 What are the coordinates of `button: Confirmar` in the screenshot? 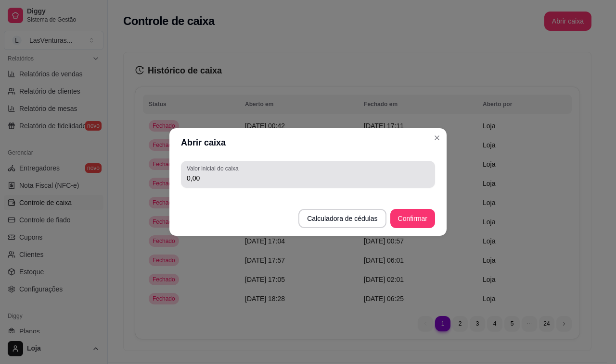 It's located at (412, 219).